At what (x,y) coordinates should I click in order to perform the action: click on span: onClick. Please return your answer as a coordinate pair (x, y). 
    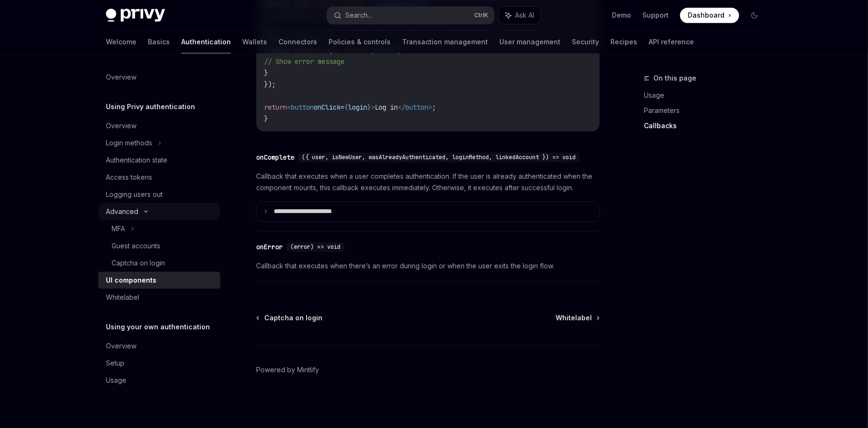
    Looking at the image, I should click on (327, 107).